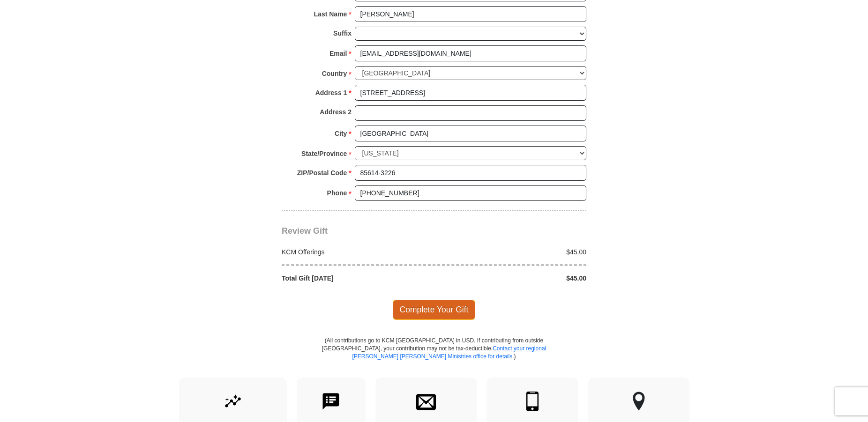 The image size is (868, 422). I want to click on img: other-region, so click(639, 401).